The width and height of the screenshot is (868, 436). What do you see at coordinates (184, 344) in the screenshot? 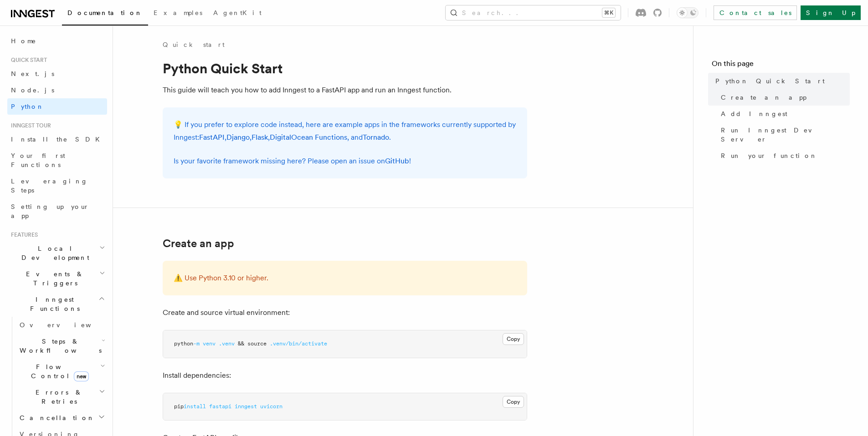
I see `span: python` at bounding box center [184, 344].